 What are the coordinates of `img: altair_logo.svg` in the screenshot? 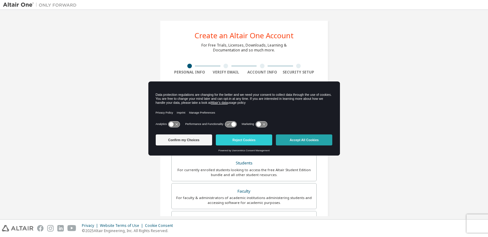 It's located at (17, 228).